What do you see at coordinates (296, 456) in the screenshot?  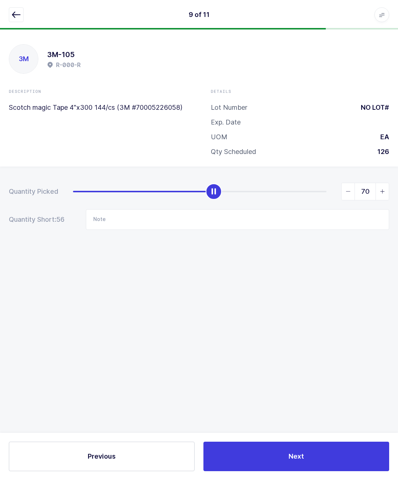 I see `button: Next` at bounding box center [296, 456].